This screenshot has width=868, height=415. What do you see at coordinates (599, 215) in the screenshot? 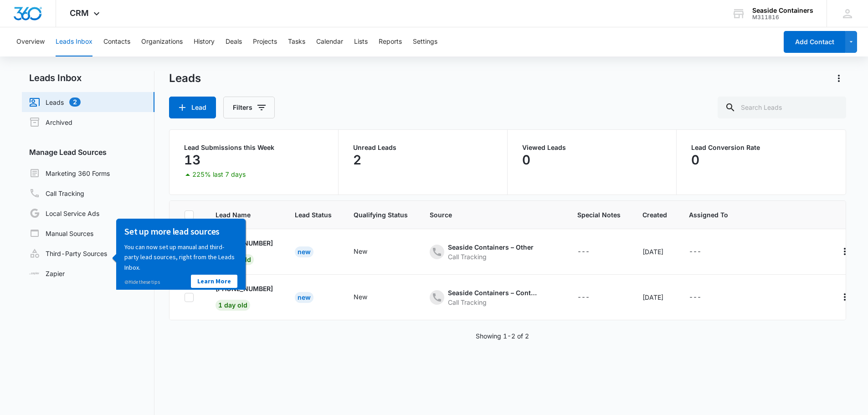
I see `span: Special Notes` at bounding box center [599, 215].